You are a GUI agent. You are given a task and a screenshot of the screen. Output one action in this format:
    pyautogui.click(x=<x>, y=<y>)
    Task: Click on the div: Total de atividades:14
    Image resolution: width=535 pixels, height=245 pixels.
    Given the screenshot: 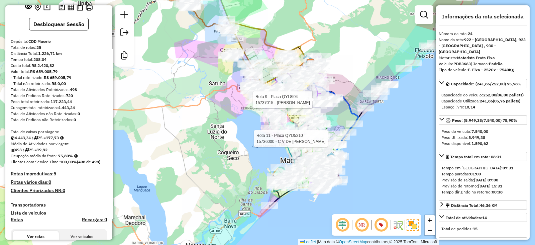 What is the action you would take?
    pyautogui.click(x=483, y=229)
    